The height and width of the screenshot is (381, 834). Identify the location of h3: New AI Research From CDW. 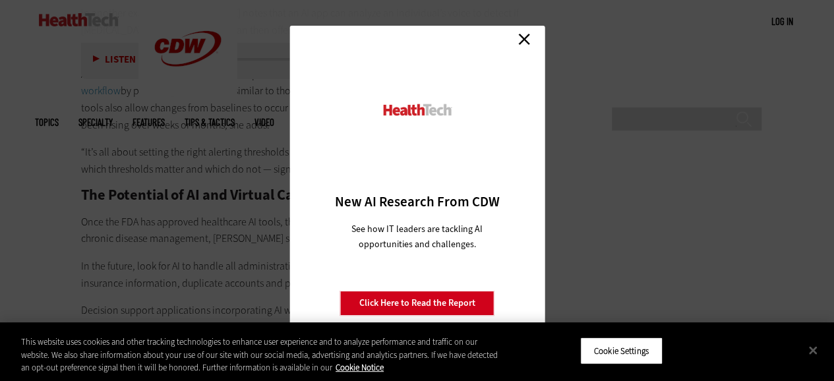
(417, 202).